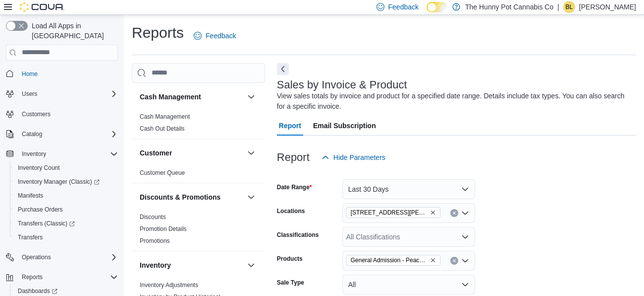  What do you see at coordinates (32, 134) in the screenshot?
I see `span: Catalog` at bounding box center [32, 134].